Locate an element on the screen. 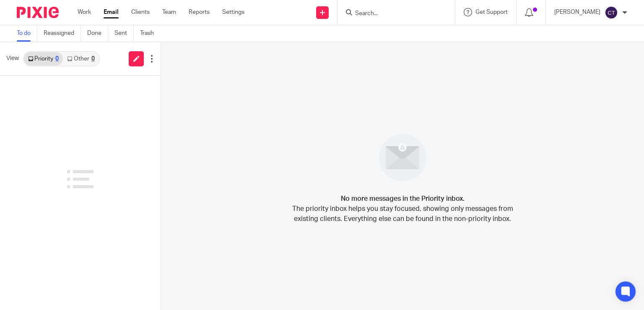 The image size is (644, 310). a: Work is located at coordinates (84, 12).